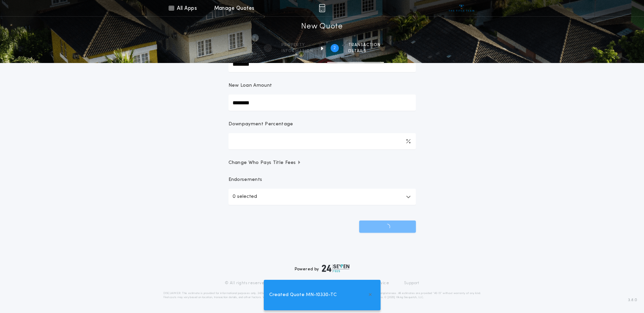  Describe the element at coordinates (322, 141) in the screenshot. I see `input: Downpayment Percentage` at that location.